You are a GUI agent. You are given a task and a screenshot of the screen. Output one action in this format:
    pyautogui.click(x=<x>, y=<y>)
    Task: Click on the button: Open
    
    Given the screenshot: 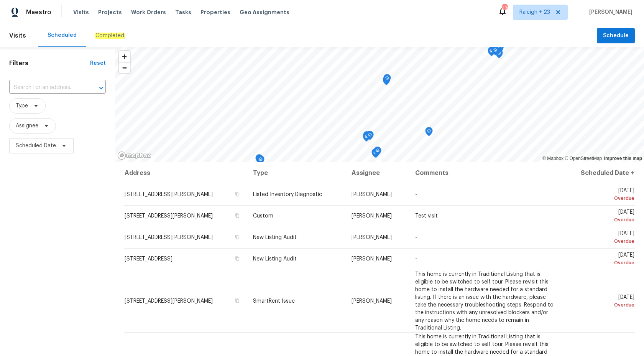 What is the action you would take?
    pyautogui.click(x=101, y=88)
    